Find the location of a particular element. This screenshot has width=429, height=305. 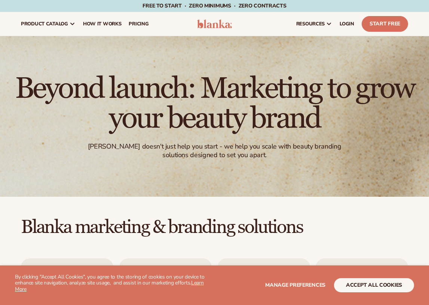

span: LOGIN is located at coordinates (346, 24).